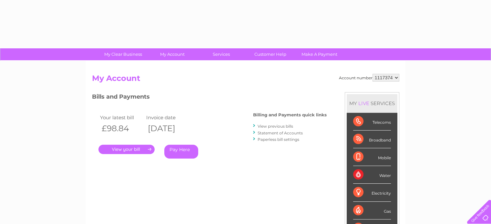  Describe the element at coordinates (372, 193) in the screenshot. I see `div: Electricity` at that location.